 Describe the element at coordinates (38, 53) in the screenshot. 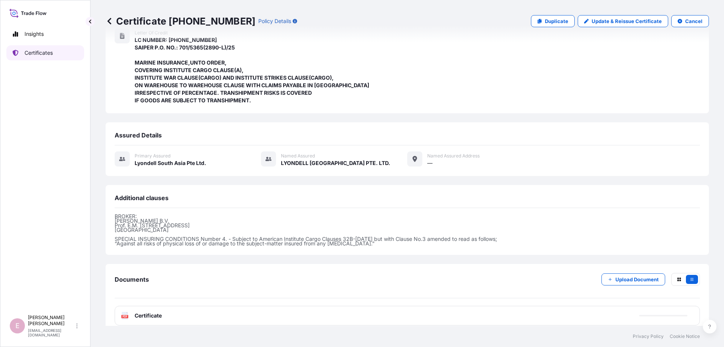

I see `p: Certificates` at that location.